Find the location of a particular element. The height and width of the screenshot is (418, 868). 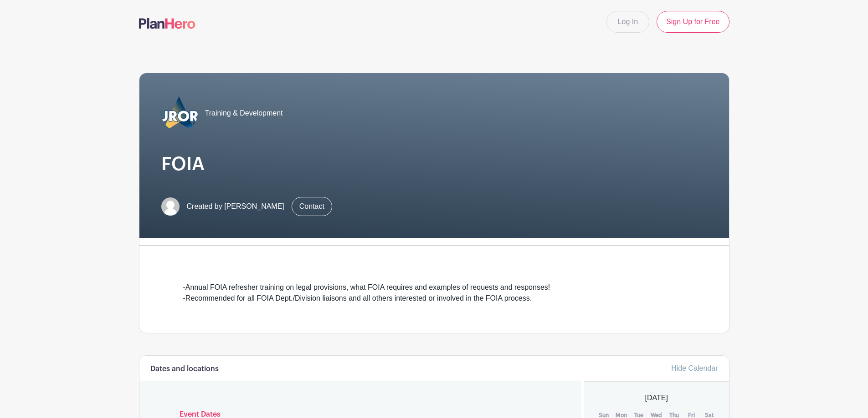

a: Hide Calendar is located at coordinates (695, 368).